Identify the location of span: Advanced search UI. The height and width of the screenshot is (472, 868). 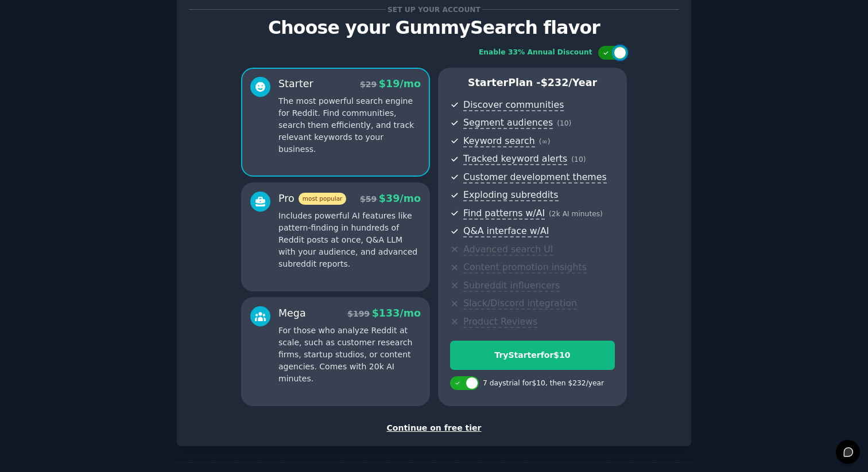
(508, 250).